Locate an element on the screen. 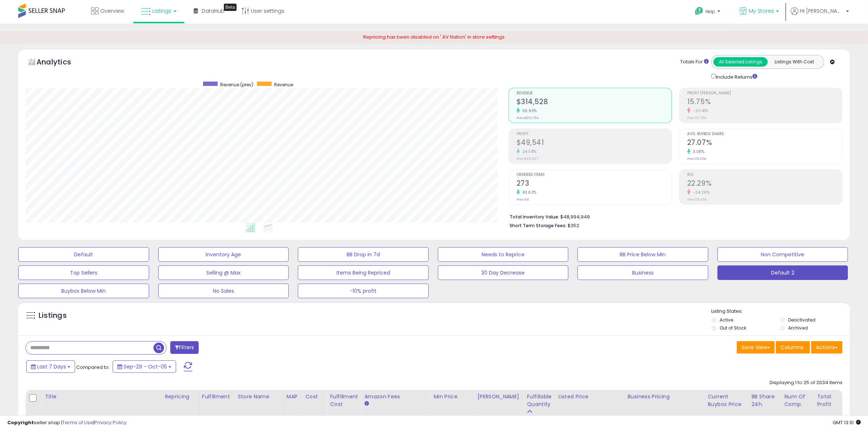 This screenshot has height=430, width=868. small: Amazon Fees. is located at coordinates (366, 404).